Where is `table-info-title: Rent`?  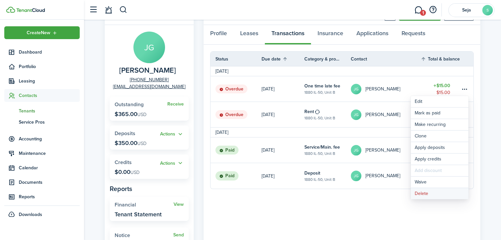
table-info-title: Rent is located at coordinates (309, 112).